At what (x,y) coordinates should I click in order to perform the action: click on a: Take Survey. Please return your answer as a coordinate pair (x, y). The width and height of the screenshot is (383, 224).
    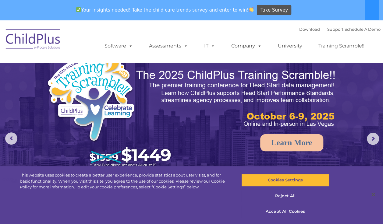
    Looking at the image, I should click on (274, 10).